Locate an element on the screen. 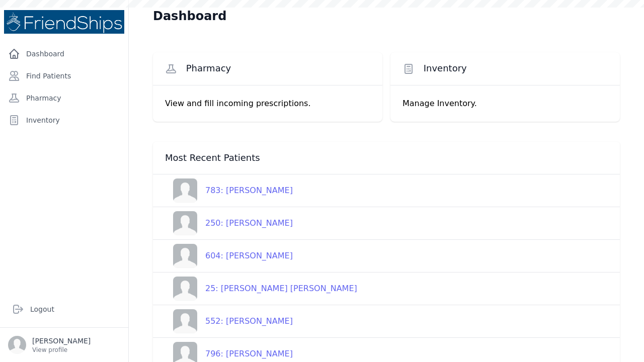 The image size is (644, 362). span: Pharmacy is located at coordinates (209, 68).